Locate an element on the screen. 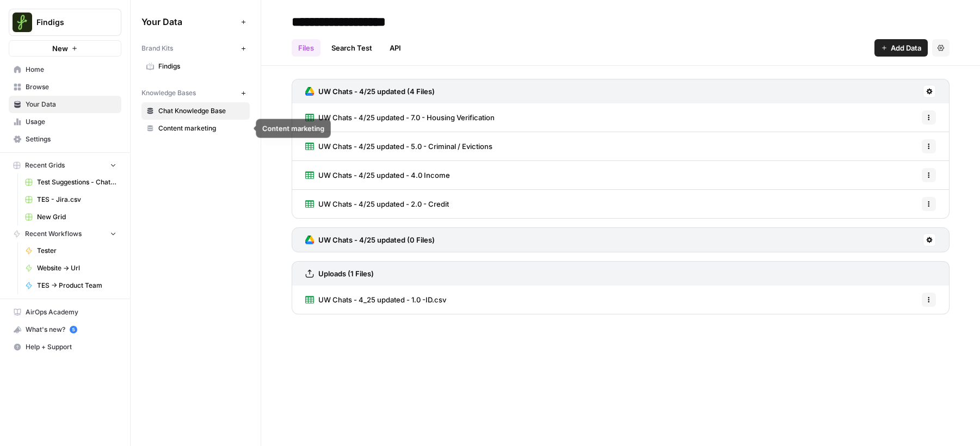  button: Workspace: Findigs is located at coordinates (65, 22).